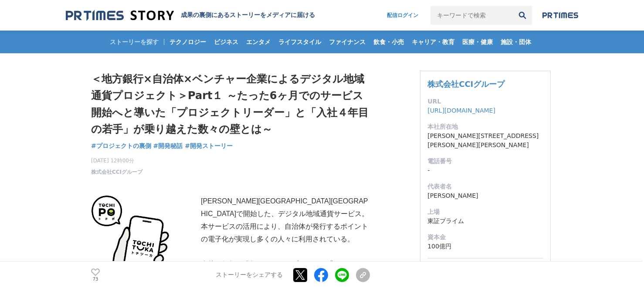 The image size is (644, 289). I want to click on button: 検索, so click(522, 16).